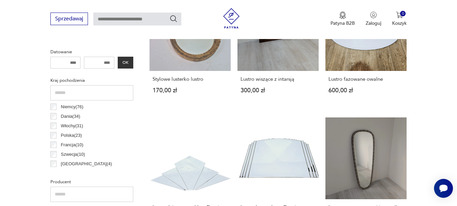 The width and height of the screenshot is (457, 206). Describe the element at coordinates (343, 15) in the screenshot. I see `img: Ikona medalu` at that location.